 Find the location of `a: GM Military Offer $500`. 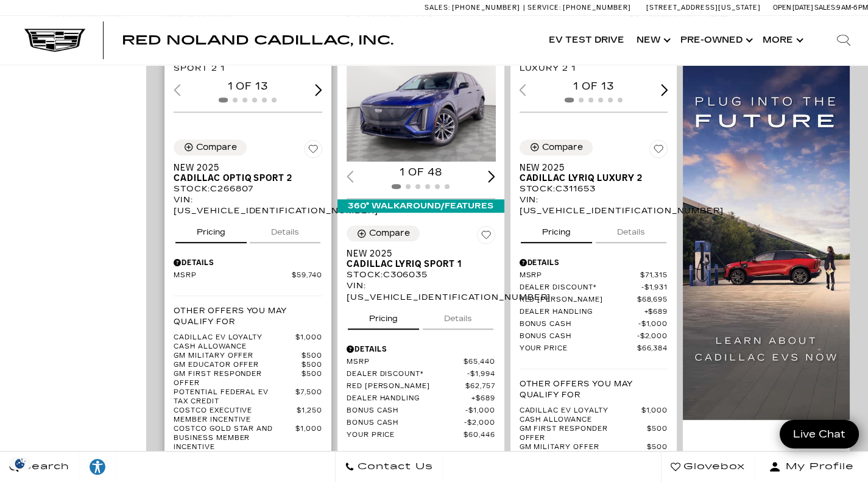

a: GM Military Offer $500 is located at coordinates (248, 356).